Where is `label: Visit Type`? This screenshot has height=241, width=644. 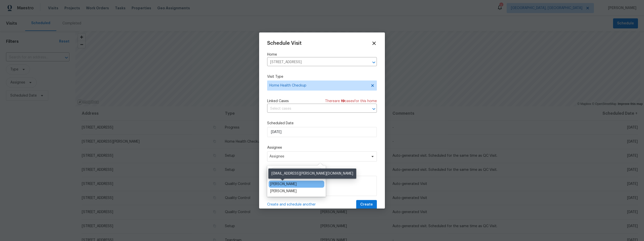 label: Visit Type is located at coordinates (322, 77).